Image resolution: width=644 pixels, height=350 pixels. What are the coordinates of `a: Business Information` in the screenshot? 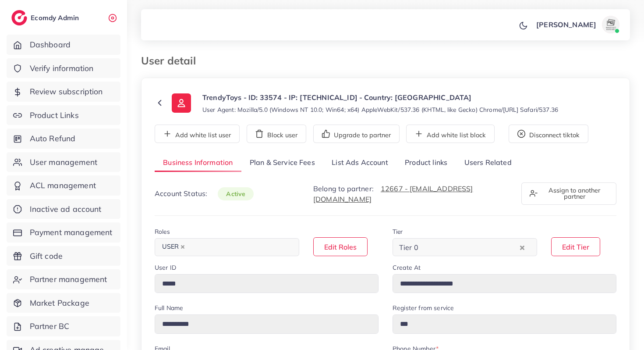 It's located at (198, 163).